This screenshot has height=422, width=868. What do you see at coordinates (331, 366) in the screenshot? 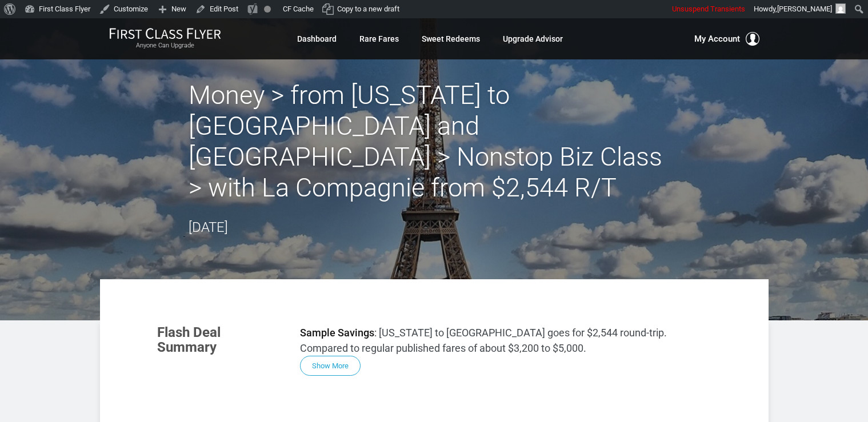
I see `button: Show More` at bounding box center [331, 366].